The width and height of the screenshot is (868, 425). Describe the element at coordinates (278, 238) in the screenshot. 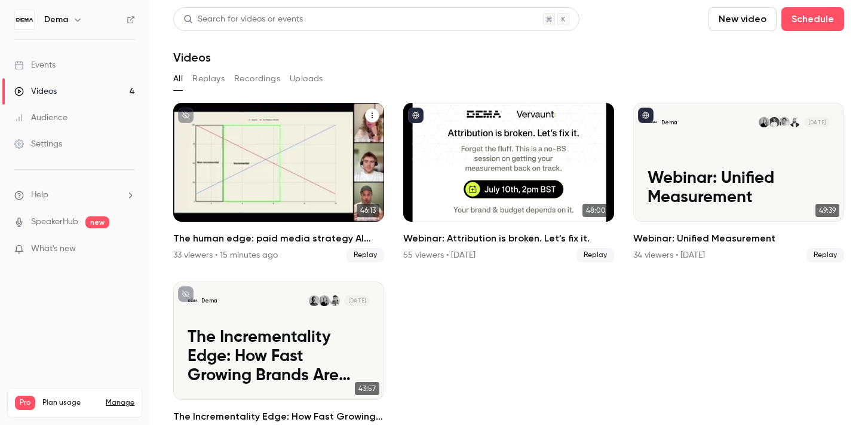

I see `h2: The human edge: paid media strategy AI can’t replace` at that location.